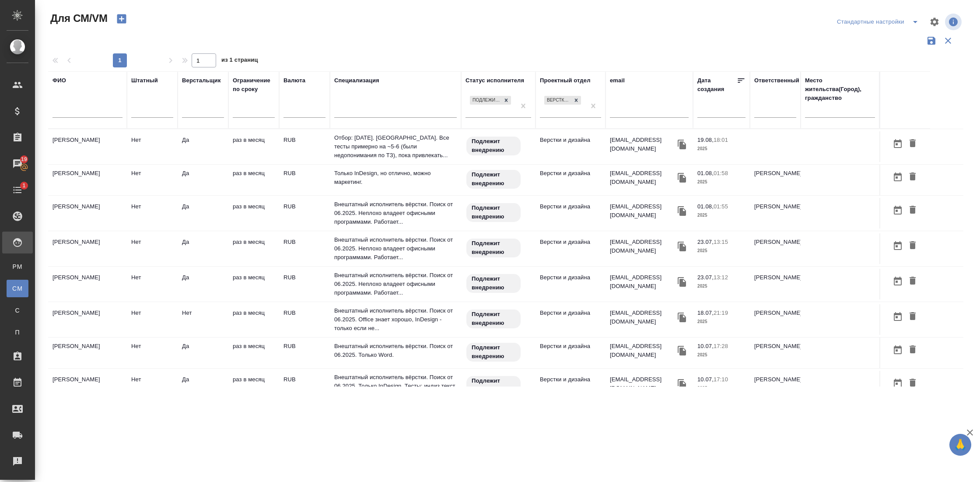 The image size is (980, 482). What do you see at coordinates (295, 80) in the screenshot?
I see `div: Валюта` at bounding box center [295, 80].